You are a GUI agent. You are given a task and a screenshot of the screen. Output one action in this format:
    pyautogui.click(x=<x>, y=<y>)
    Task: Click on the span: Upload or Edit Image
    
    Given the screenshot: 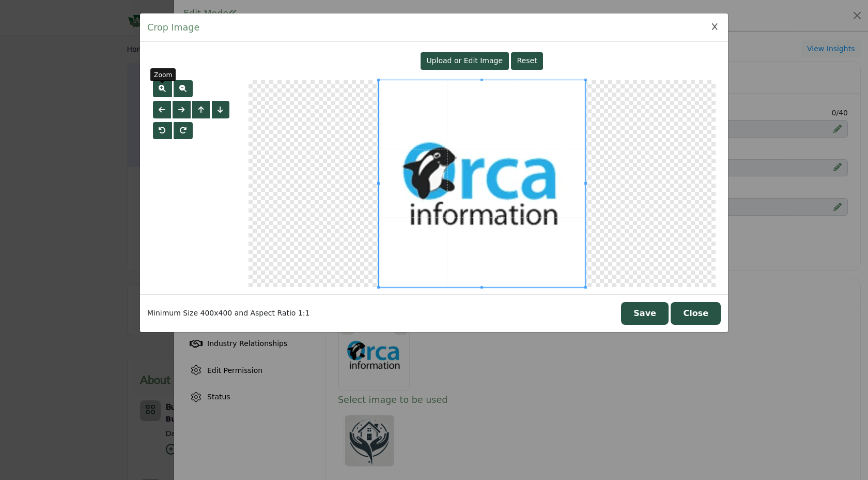 What is the action you would take?
    pyautogui.click(x=465, y=60)
    